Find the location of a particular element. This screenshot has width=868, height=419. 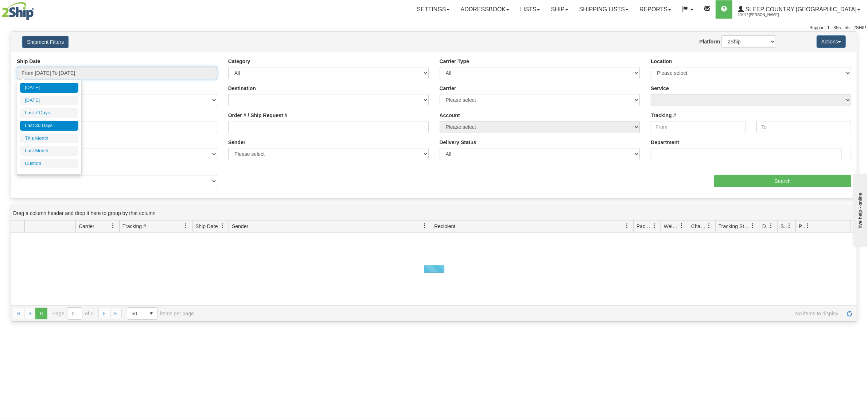

span: Sender is located at coordinates (240, 226).